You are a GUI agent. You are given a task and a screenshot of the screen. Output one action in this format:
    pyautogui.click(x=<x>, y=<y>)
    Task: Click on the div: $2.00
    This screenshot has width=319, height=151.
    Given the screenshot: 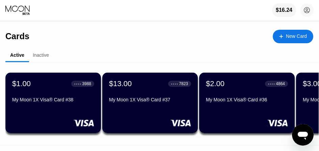 What is the action you would take?
    pyautogui.click(x=215, y=84)
    